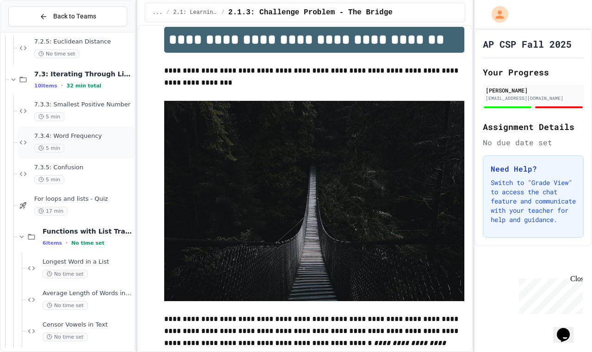 The width and height of the screenshot is (592, 352). I want to click on span: 7.2.5: Euclidean Distance, so click(83, 42).